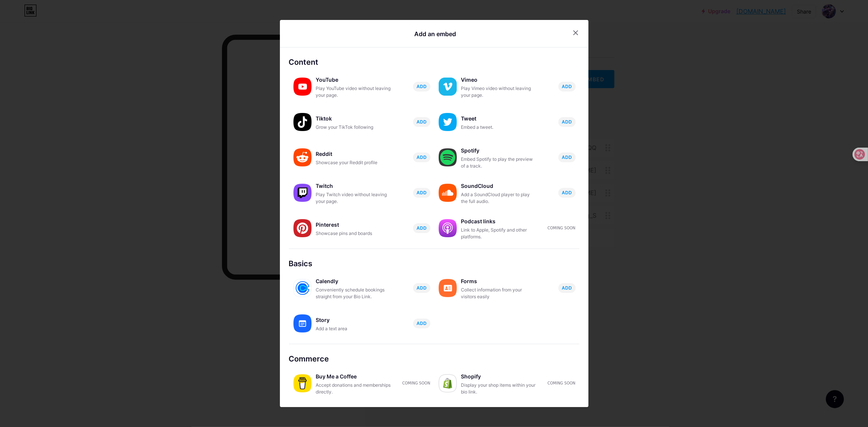 Image resolution: width=868 pixels, height=427 pixels. I want to click on div: Add an embed, so click(435, 34).